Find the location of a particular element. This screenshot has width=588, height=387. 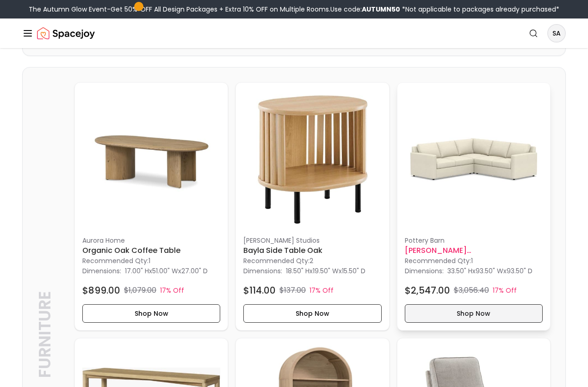

h6: Bayla Side Table Oak is located at coordinates (312, 251).